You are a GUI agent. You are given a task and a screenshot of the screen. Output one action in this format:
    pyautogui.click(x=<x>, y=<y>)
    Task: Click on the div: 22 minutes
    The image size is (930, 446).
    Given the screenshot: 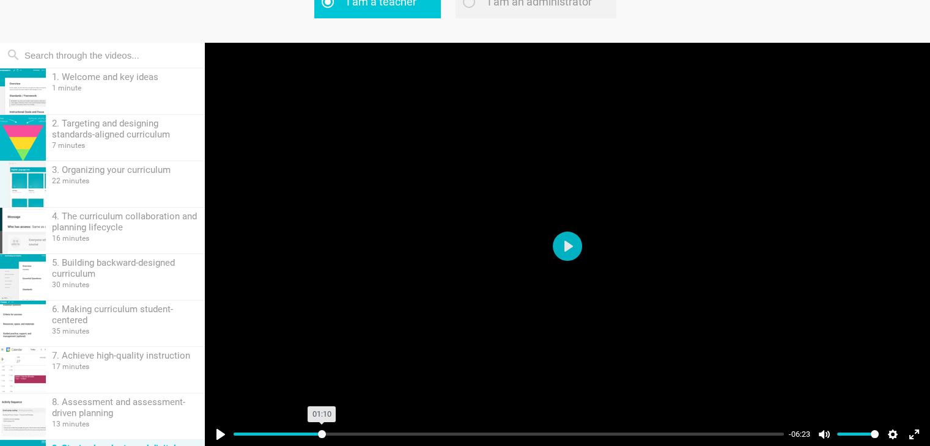 What is the action you would take?
    pyautogui.click(x=125, y=181)
    